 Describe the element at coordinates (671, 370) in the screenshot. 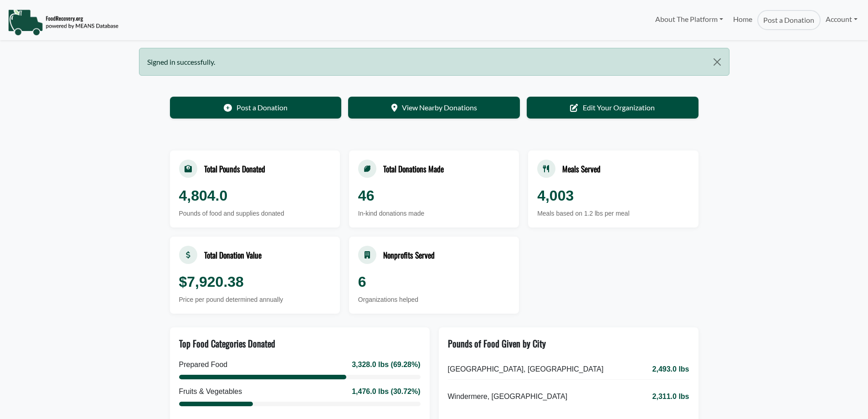

I see `span: 2,493.0 lbs` at that location.